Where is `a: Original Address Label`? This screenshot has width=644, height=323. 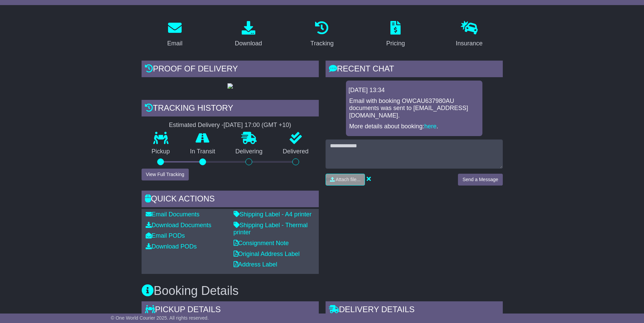 a: Original Address Label is located at coordinates (266, 254).